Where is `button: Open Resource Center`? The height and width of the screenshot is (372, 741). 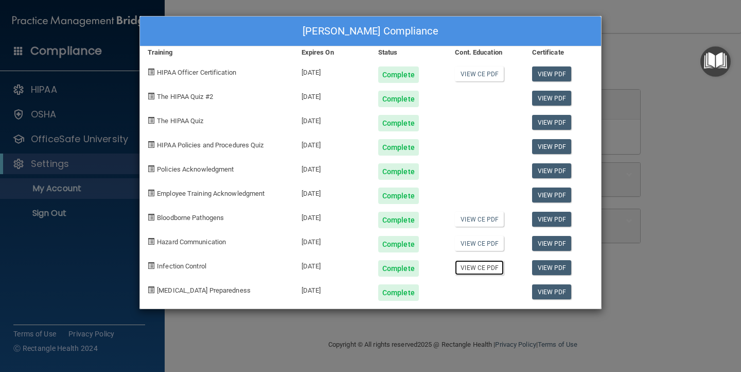 button: Open Resource Center is located at coordinates (716, 61).